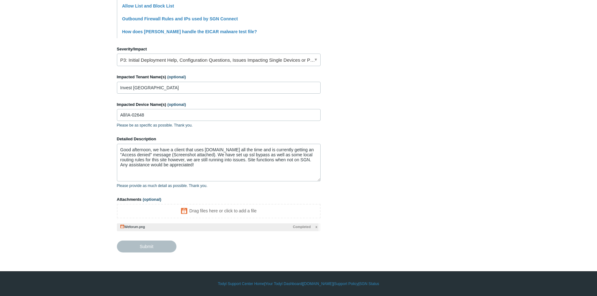  I want to click on label: Impacted Device Name(s), so click(219, 105).